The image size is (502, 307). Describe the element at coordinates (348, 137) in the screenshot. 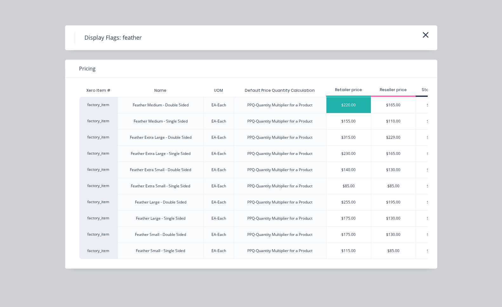

I see `div: $315.00` at that location.